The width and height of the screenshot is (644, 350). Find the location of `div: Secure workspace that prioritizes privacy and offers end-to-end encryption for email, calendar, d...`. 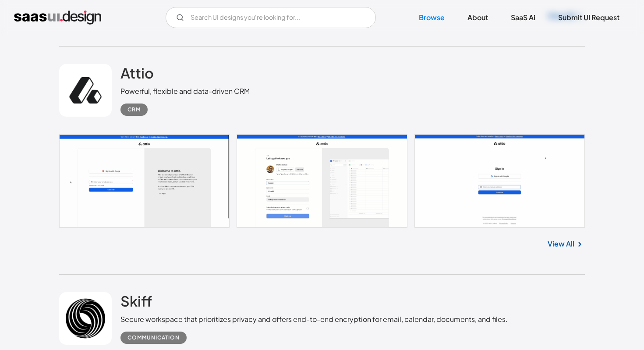

div: Secure workspace that prioritizes privacy and offers end-to-end encryption for email, calendar, d... is located at coordinates (314, 319).